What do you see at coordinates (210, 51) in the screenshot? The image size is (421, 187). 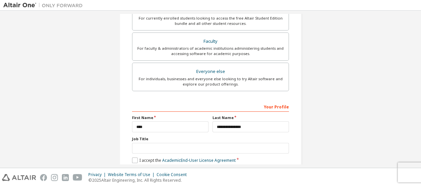 I see `div: For faculty & administrators of academic institutions administering students and accessing softwa...` at bounding box center [210, 51].